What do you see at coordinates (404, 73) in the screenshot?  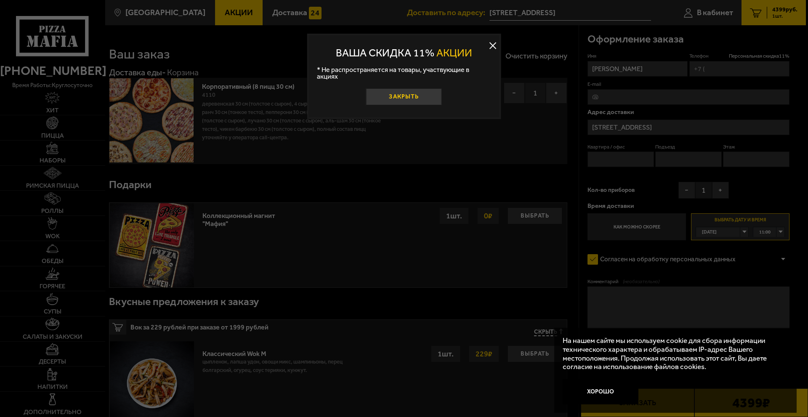 I see `p: * Не распространяется на товары, участвующие в акциях` at bounding box center [404, 73].